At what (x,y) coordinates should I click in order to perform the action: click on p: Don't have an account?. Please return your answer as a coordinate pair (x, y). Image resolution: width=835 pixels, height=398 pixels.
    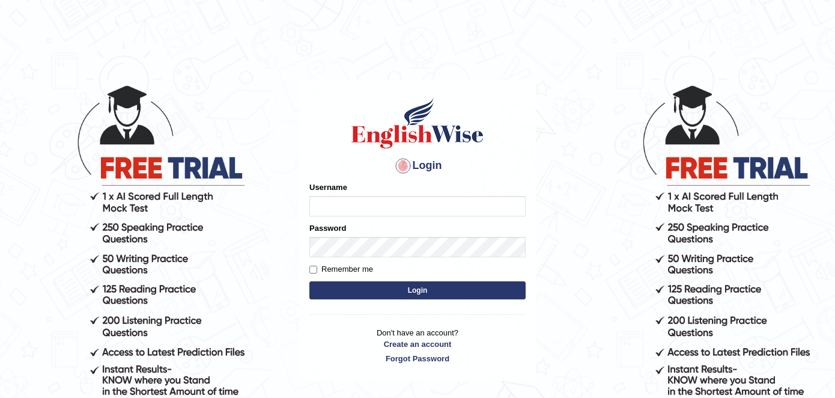
    Looking at the image, I should click on (417, 345).